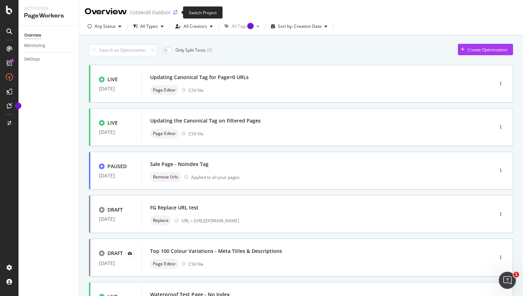 The height and width of the screenshot is (296, 523). Describe the element at coordinates (199, 77) in the screenshot. I see `div: Updating Canonical Tag for Page=0 URLs` at that location.